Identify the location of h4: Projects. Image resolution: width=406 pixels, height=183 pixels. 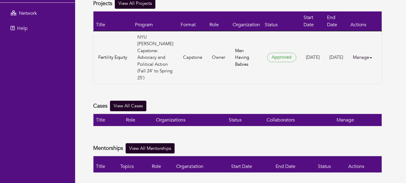
(103, 4).